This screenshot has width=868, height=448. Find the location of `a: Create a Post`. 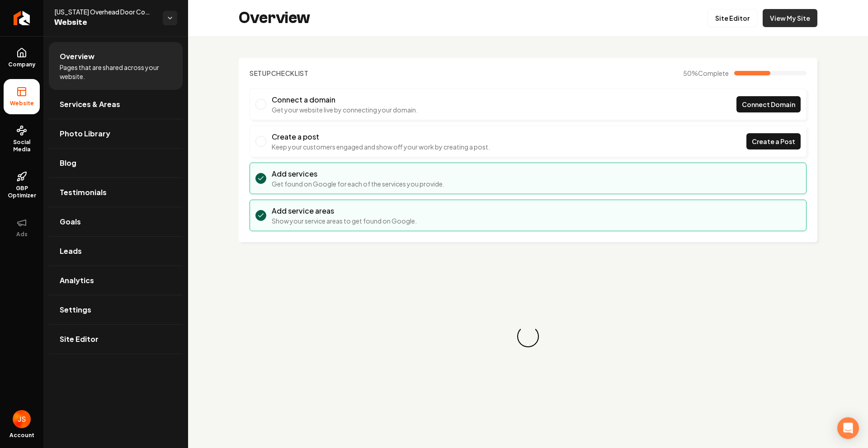

a: Create a Post is located at coordinates (774, 141).